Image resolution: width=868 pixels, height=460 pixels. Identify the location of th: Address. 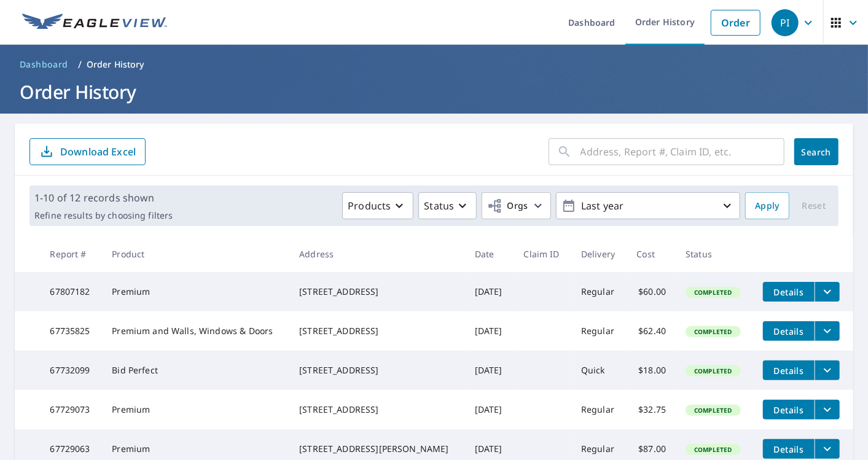
(378, 254).